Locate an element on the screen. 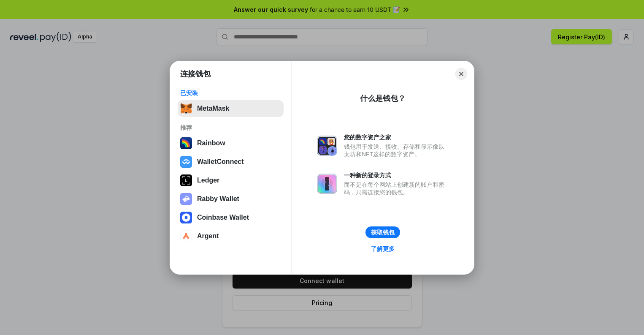  div: Rabby Wallet is located at coordinates (218, 199).